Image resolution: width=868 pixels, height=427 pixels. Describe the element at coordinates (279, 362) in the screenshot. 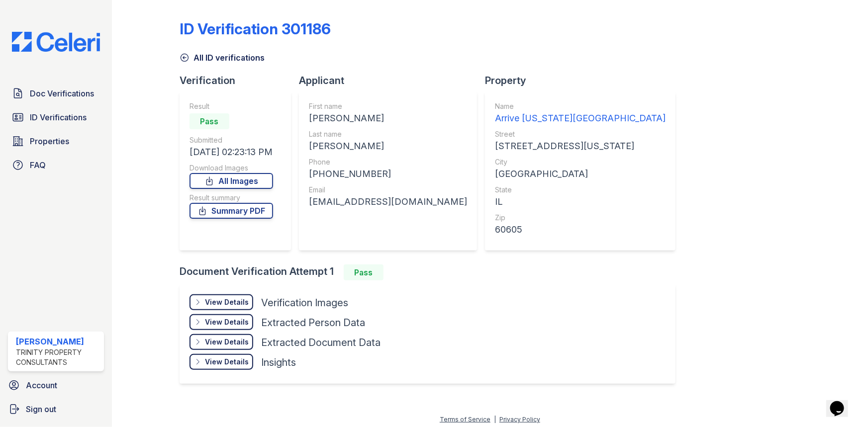

I see `div: Insights` at that location.